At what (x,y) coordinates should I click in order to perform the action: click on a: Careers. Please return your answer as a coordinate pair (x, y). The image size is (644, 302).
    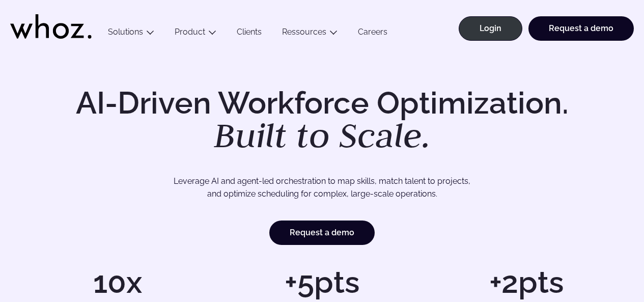
    Looking at the image, I should click on (372, 33).